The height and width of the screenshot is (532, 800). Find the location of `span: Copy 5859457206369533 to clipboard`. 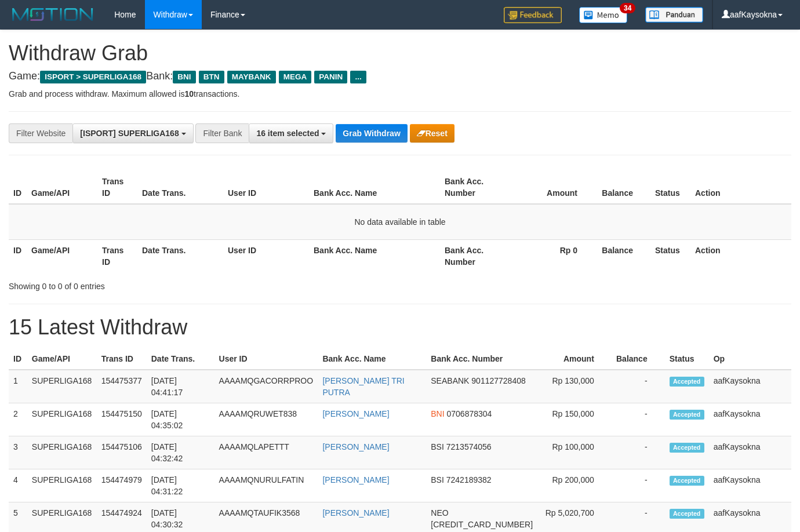

span: Copy 5859457206369533 to clipboard is located at coordinates (482, 524).